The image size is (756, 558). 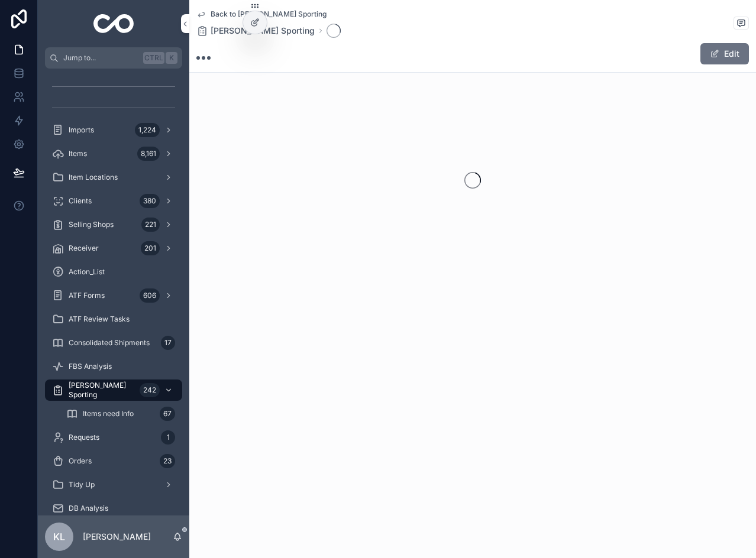 I want to click on a: ATF Forms606, so click(x=113, y=296).